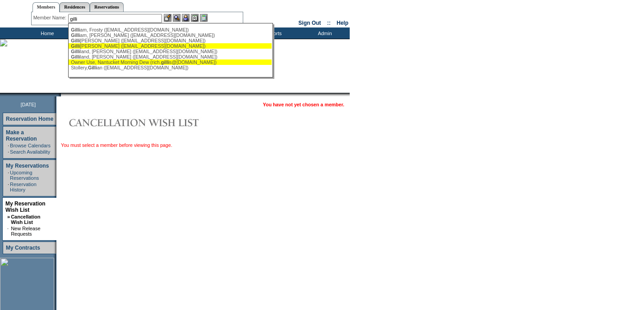 This screenshot has height=310, width=643. I want to click on a: Residences, so click(74, 7).